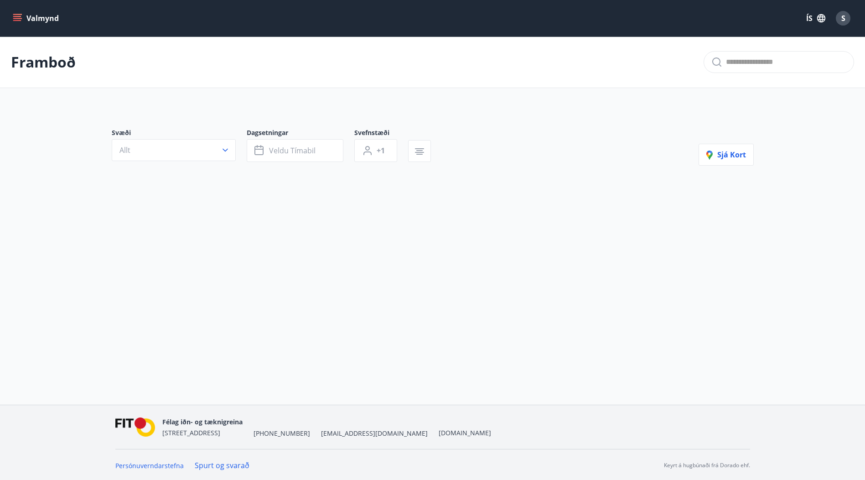  I want to click on a: Persónuverndarstefna, so click(150, 465).